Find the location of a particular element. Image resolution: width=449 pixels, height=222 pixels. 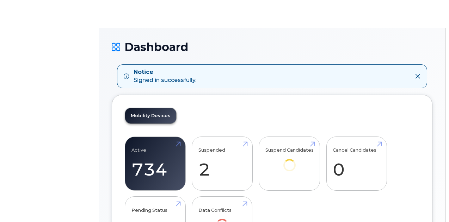

a: Active 734 is located at coordinates (155, 164).